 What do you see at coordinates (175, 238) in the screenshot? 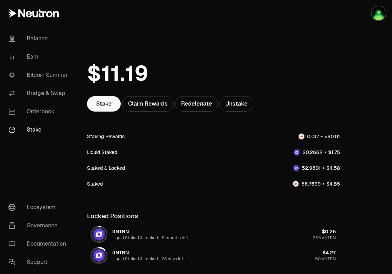
I see `span: 5 months left` at bounding box center [175, 238].